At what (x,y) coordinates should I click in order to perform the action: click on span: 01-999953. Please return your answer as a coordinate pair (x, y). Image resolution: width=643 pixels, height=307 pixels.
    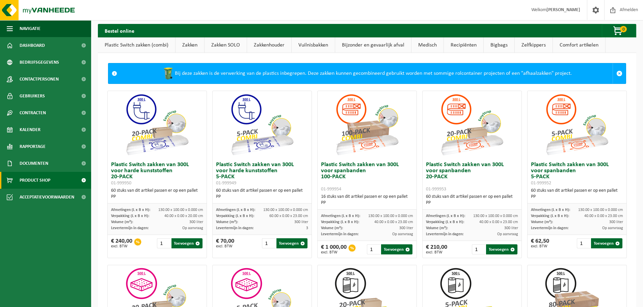
    Looking at the image, I should click on (436, 189).